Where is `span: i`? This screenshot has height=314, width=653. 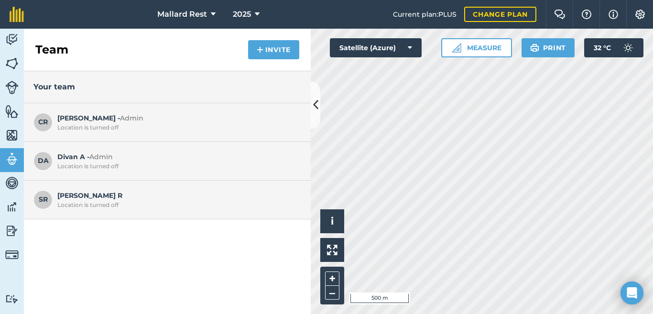 span: i is located at coordinates (332, 221).